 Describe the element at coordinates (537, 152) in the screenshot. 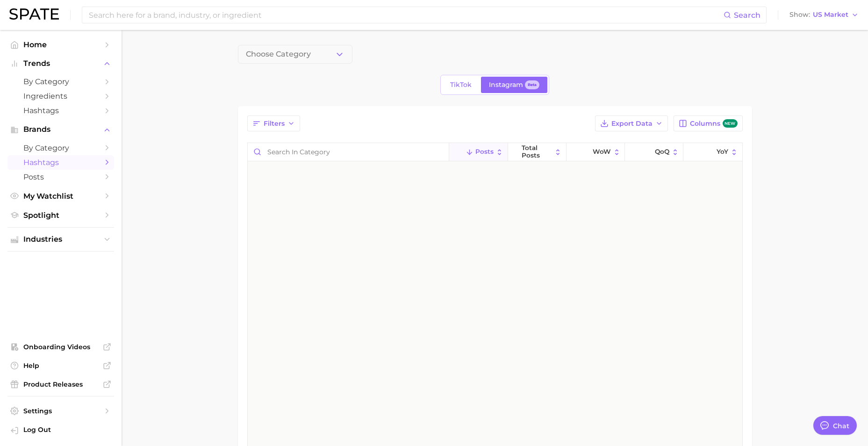

I see `button: Total Posts` at that location.